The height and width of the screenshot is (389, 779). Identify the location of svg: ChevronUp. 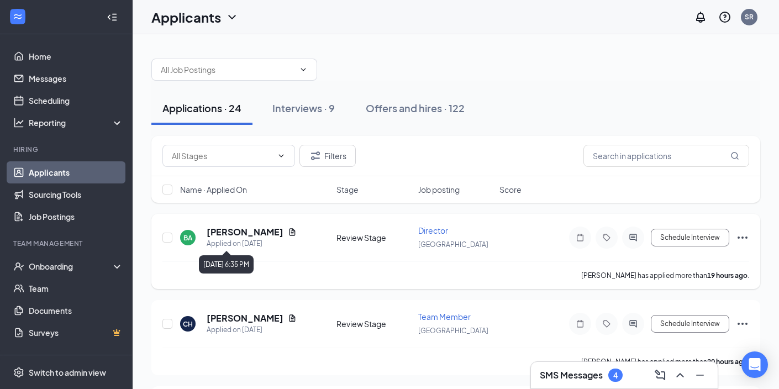
(680, 375).